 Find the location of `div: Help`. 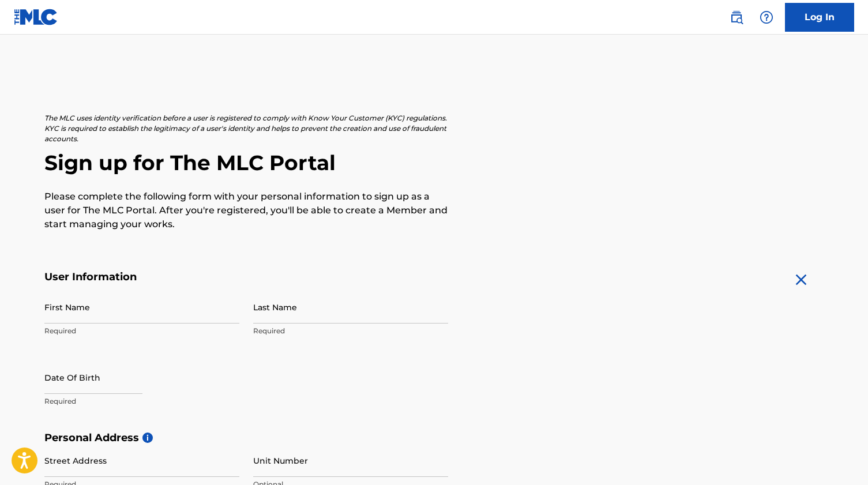

div: Help is located at coordinates (766, 18).